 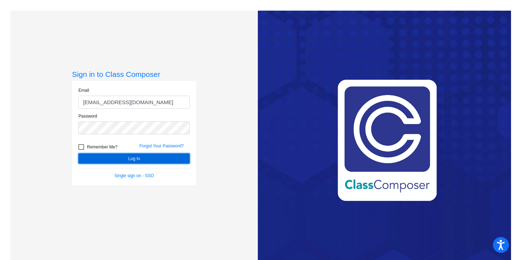 I want to click on button: Log In, so click(x=134, y=159).